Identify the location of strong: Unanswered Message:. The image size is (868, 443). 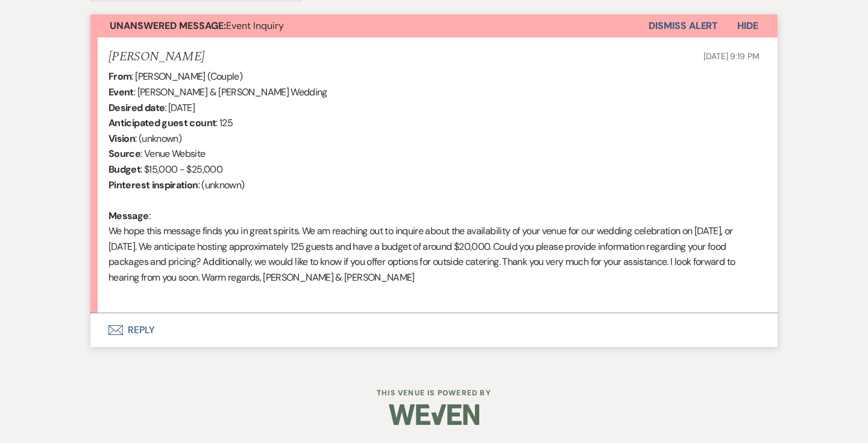
(167, 25).